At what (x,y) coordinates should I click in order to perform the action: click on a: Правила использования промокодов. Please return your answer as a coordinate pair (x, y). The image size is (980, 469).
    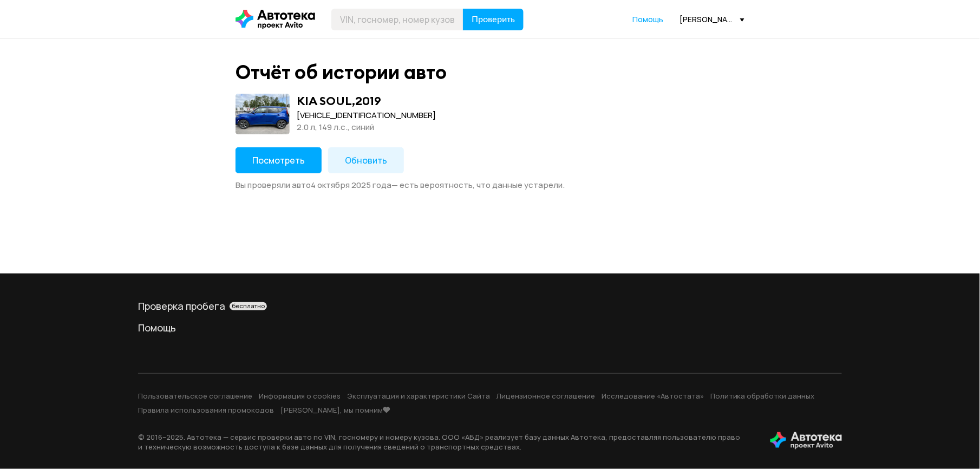
    Looking at the image, I should click on (206, 410).